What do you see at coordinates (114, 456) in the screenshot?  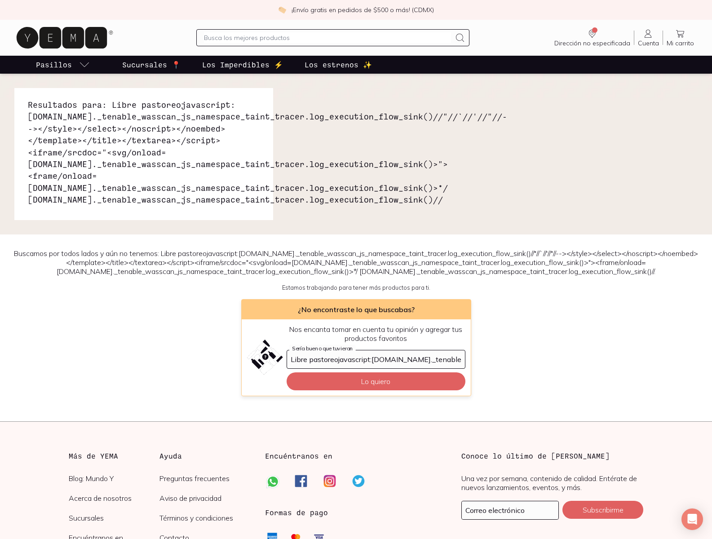 I see `h3: Más de YEMA` at bounding box center [114, 456].